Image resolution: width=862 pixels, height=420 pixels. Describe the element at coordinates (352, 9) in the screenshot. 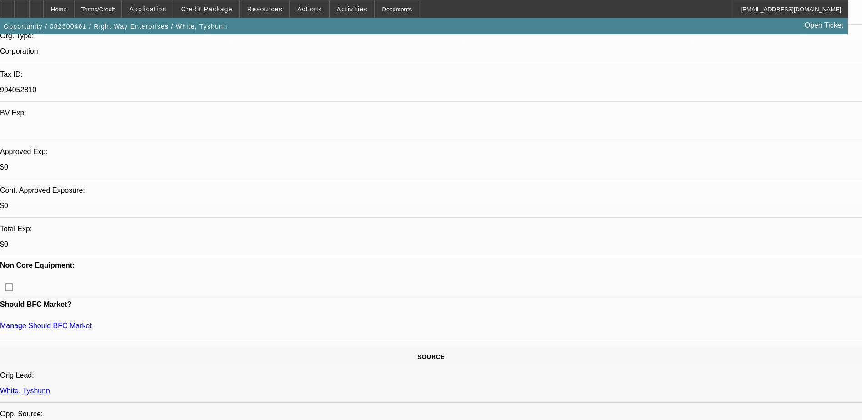

I see `span: Activities` at that location.